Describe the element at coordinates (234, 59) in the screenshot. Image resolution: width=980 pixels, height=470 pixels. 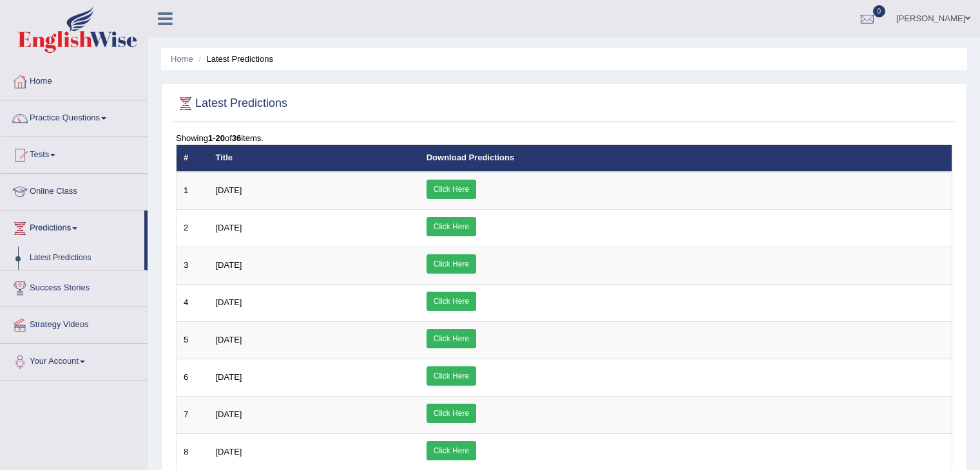
I see `li: Latest Predictions` at that location.